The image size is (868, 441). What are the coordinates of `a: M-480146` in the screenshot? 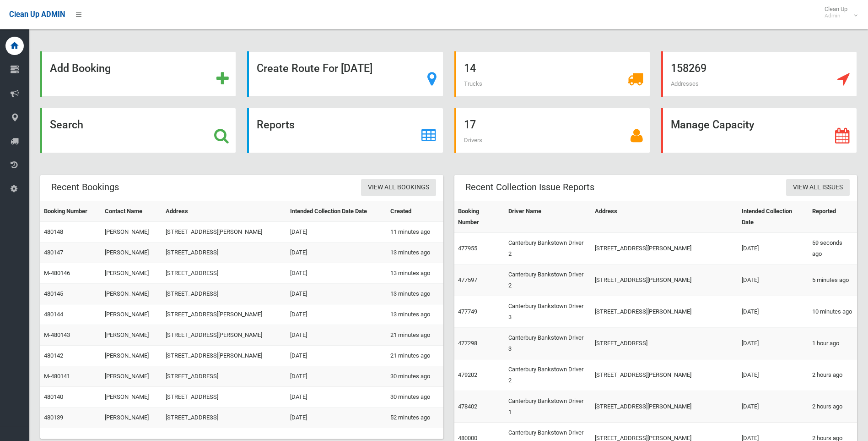 It's located at (57, 272).